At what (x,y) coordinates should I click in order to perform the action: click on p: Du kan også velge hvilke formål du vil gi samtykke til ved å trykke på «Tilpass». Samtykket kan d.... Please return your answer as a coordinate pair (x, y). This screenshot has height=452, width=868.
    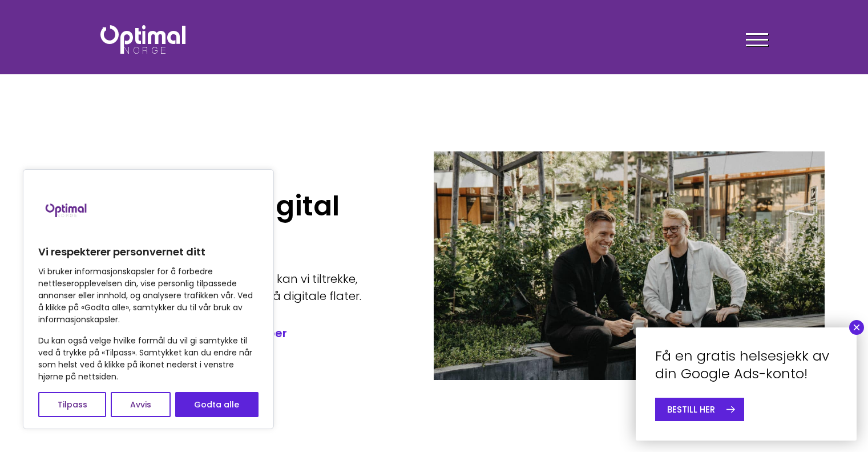
    Looking at the image, I should click on (148, 359).